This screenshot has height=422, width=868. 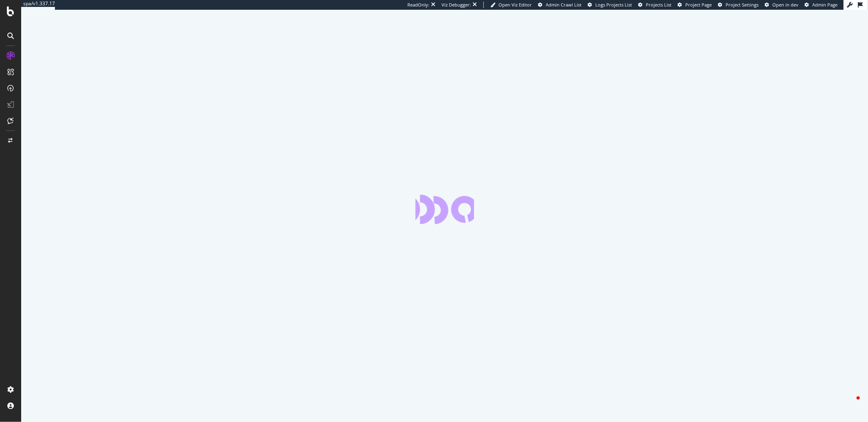 What do you see at coordinates (564, 4) in the screenshot?
I see `span: Admin Crawl List` at bounding box center [564, 4].